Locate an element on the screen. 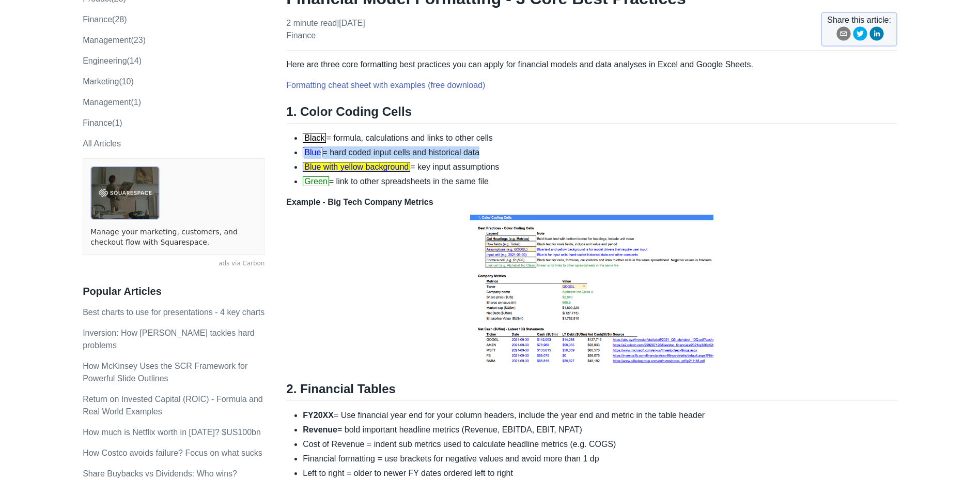 Image resolution: width=980 pixels, height=478 pixels. img: COLORCODE is located at coordinates (592, 289).